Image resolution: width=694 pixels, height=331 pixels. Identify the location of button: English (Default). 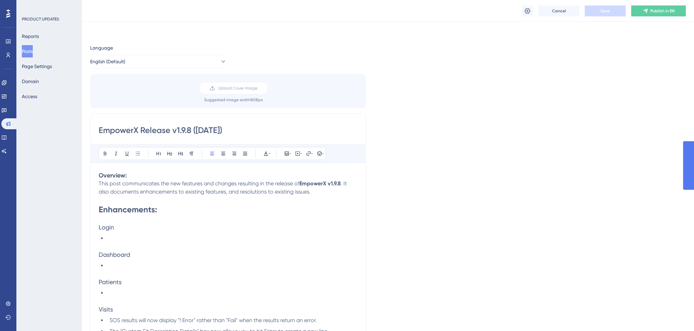
(158, 61).